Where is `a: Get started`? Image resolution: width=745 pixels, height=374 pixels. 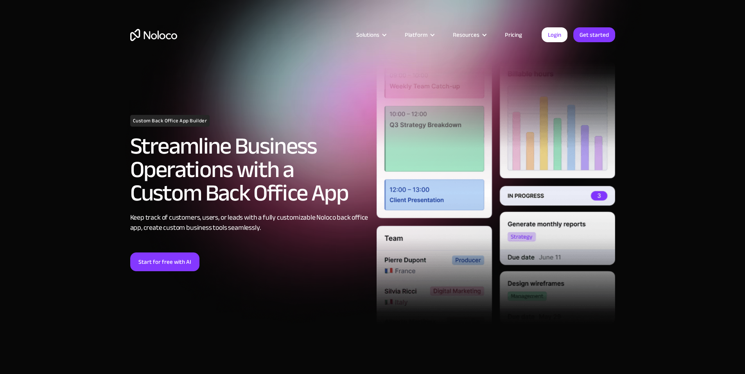
a: Get started is located at coordinates (594, 35).